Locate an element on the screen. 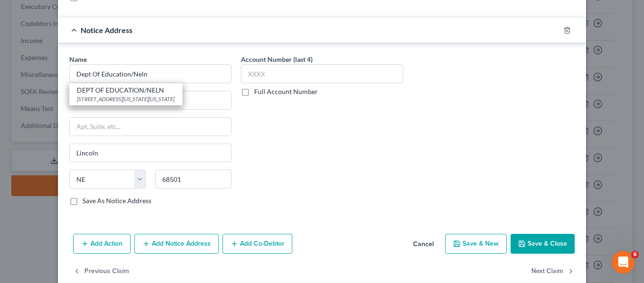 The height and width of the screenshot is (283, 644). button: Next Claim is located at coordinates (553, 271).